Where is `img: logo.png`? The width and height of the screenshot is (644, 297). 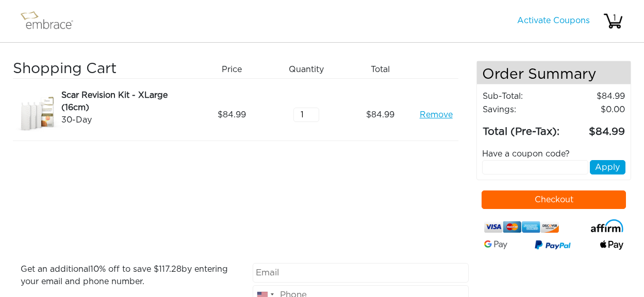 img: logo.png is located at coordinates (51, 21).